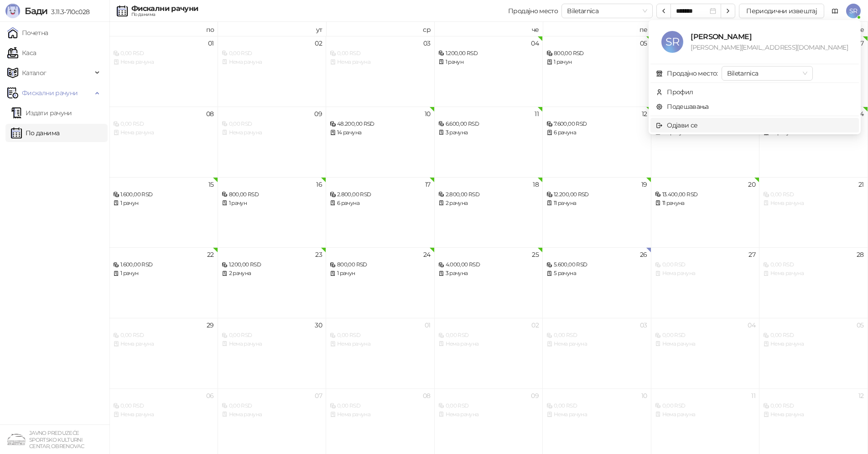 The image size is (868, 454). What do you see at coordinates (534, 396) in the screenshot?
I see `div: 09` at bounding box center [534, 396].